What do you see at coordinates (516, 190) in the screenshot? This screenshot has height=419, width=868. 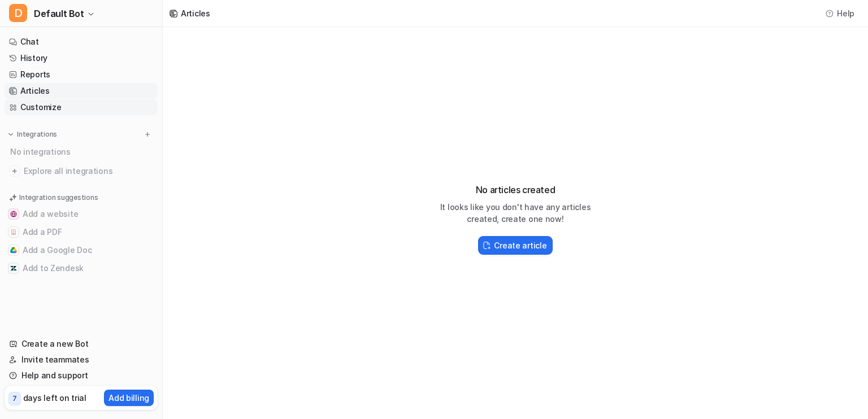 I see `h3: No articles created` at bounding box center [516, 190].